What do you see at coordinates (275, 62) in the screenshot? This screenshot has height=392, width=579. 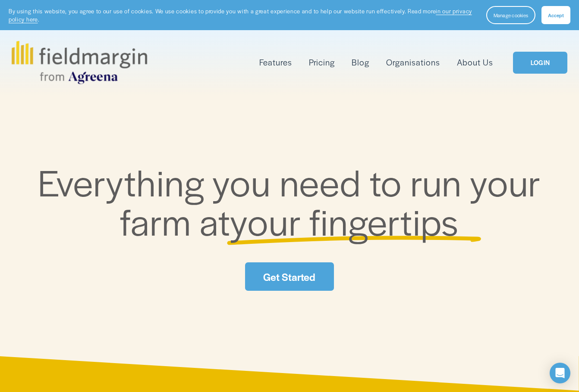 I see `a: folder dropdown` at bounding box center [275, 62].